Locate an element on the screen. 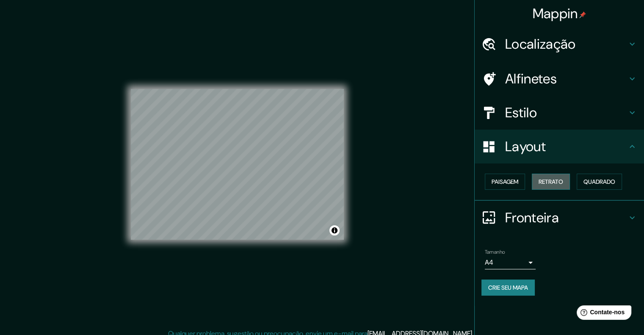 This screenshot has height=335, width=644. font: Localização is located at coordinates (540, 44).